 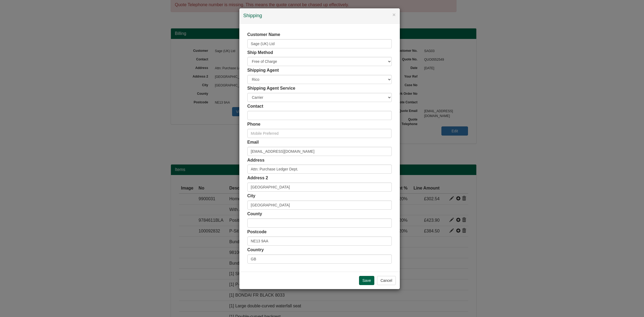 What do you see at coordinates (320, 16) in the screenshot?
I see `h4: Shipping` at bounding box center [320, 16].